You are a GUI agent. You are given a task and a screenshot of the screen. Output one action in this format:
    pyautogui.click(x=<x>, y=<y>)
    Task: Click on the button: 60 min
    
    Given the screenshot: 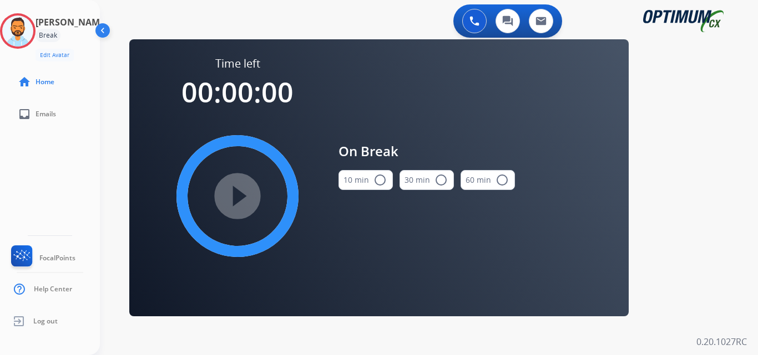 What is the action you would take?
    pyautogui.click(x=487, y=180)
    